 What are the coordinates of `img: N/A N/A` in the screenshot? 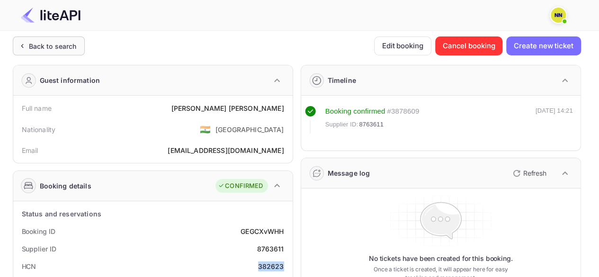 It's located at (558, 15).